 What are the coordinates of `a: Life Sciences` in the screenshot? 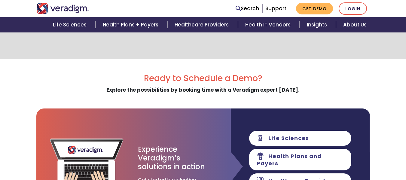 It's located at (71, 25).